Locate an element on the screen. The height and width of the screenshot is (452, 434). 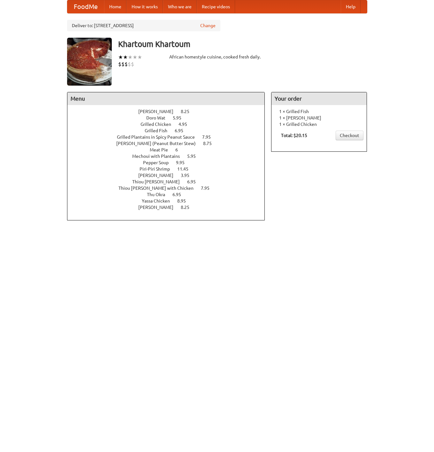
span: 3.95 is located at coordinates (188, 175).